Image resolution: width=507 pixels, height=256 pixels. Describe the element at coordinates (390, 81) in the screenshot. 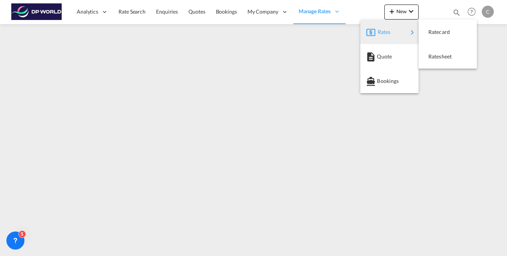

I see `div: Bookings` at that location.